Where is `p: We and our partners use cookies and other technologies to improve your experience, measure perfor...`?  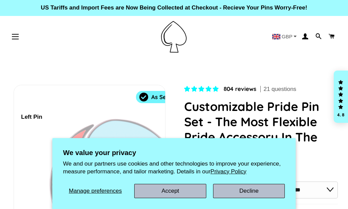
p: We and our partners use cookies and other technologies to improve your experience, measure perfor... is located at coordinates (174, 168).